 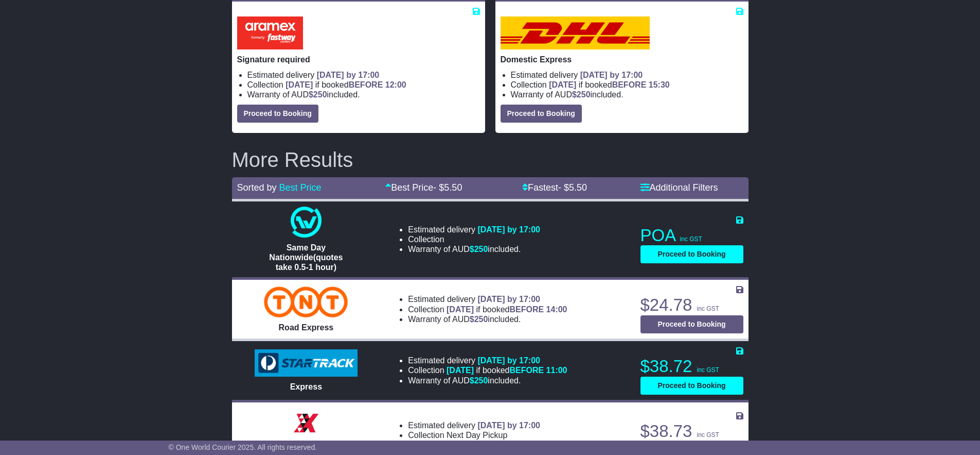 I want to click on h2: More Results, so click(x=490, y=160).